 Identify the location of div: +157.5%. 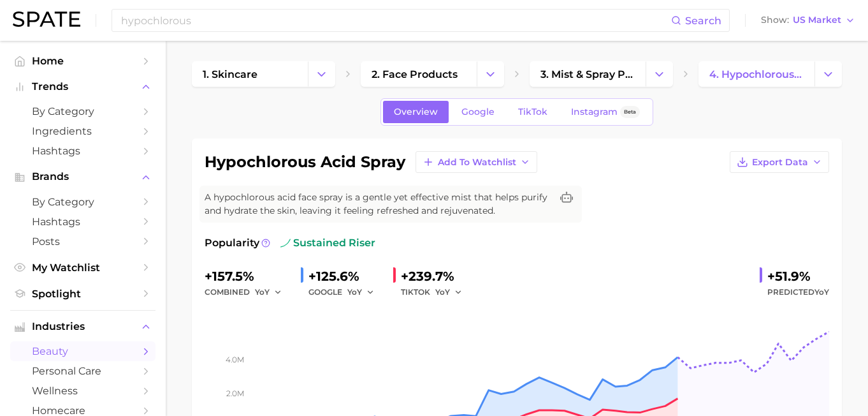
(247, 276).